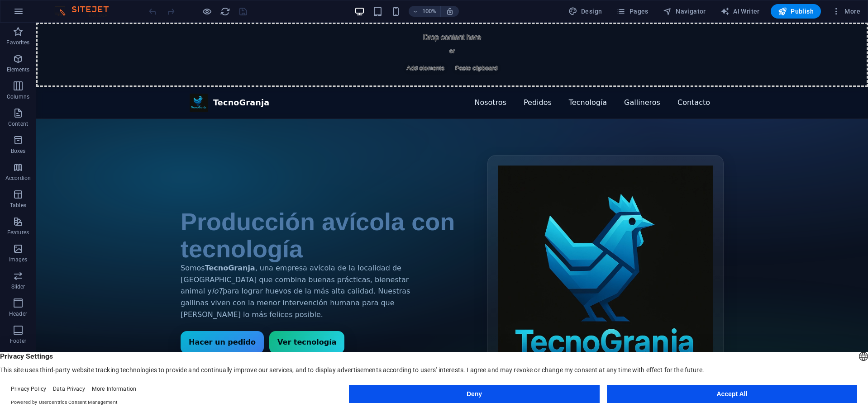 The height and width of the screenshot is (412, 868). What do you see at coordinates (18, 42) in the screenshot?
I see `p: Favorites` at bounding box center [18, 42].